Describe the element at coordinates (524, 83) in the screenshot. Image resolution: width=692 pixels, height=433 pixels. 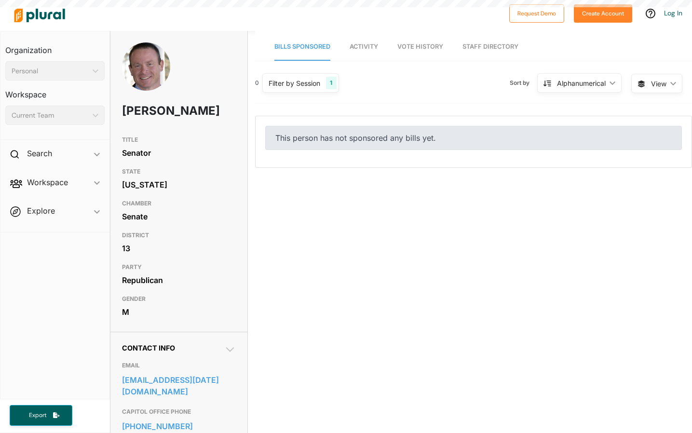
I see `span: Sort by` at that location.